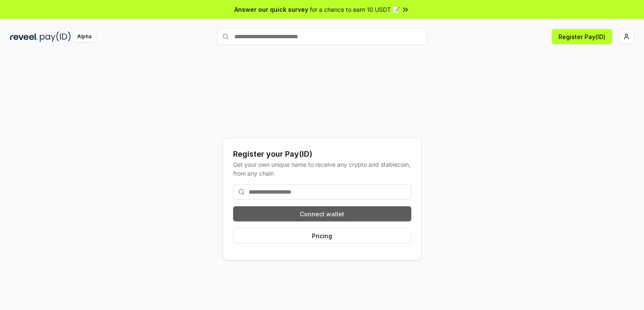 The image size is (644, 310). What do you see at coordinates (85, 37) in the screenshot?
I see `div: Alpha` at bounding box center [85, 37].